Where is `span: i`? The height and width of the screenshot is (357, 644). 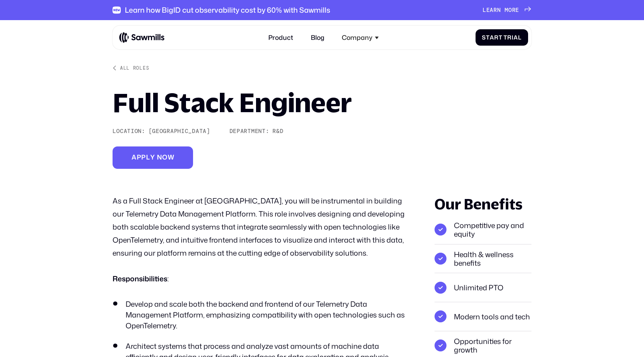
span: i is located at coordinates (512, 37).